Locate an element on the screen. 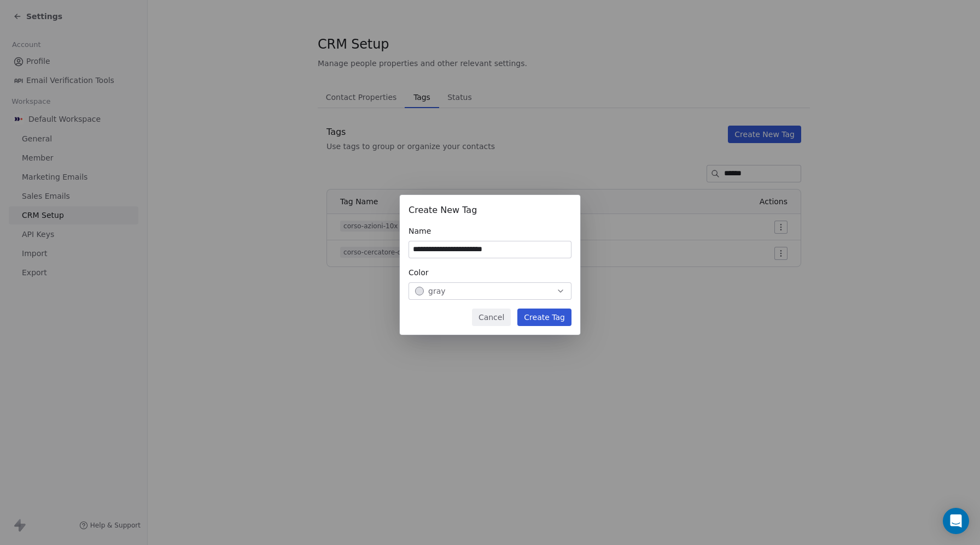 The height and width of the screenshot is (545, 980). div: Name is located at coordinates (490, 231).